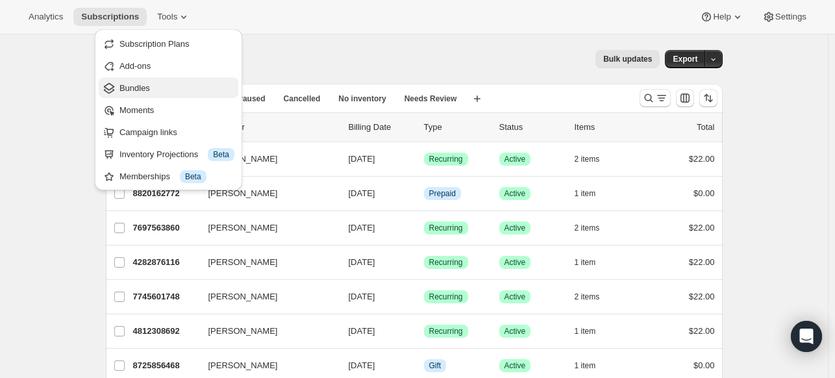 The image size is (835, 378). Describe the element at coordinates (148, 132) in the screenshot. I see `span: Campaign links` at that location.